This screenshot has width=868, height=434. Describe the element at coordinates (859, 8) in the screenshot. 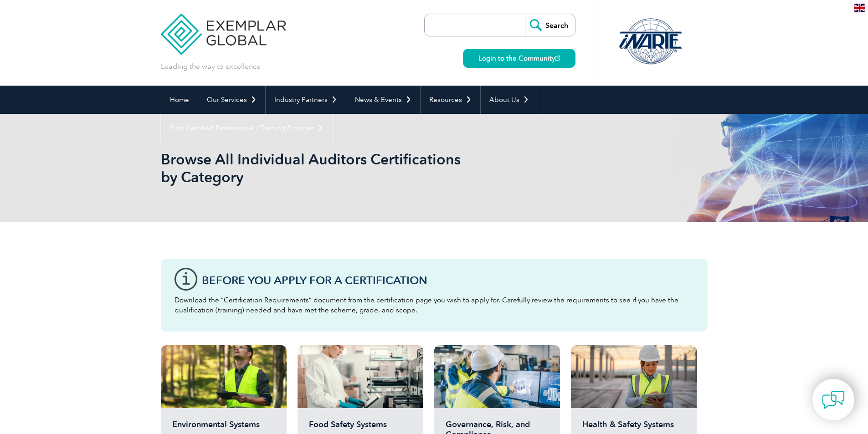

I see `img: en` at that location.